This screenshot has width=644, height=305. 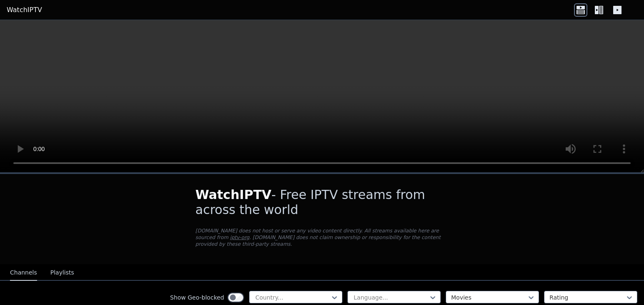 What do you see at coordinates (62, 273) in the screenshot?
I see `button: Playlists` at bounding box center [62, 273].